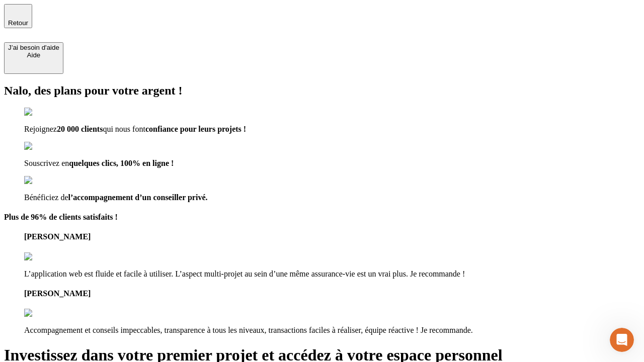 The image size is (644, 362). Describe the element at coordinates (34, 47) in the screenshot. I see `div: J’ai besoin d'aide` at that location.